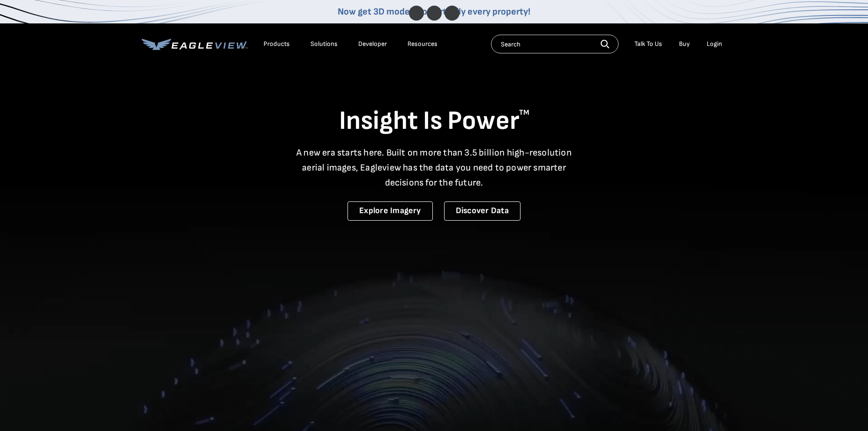 This screenshot has width=868, height=431. What do you see at coordinates (714, 44) in the screenshot?
I see `div: Login` at bounding box center [714, 44].